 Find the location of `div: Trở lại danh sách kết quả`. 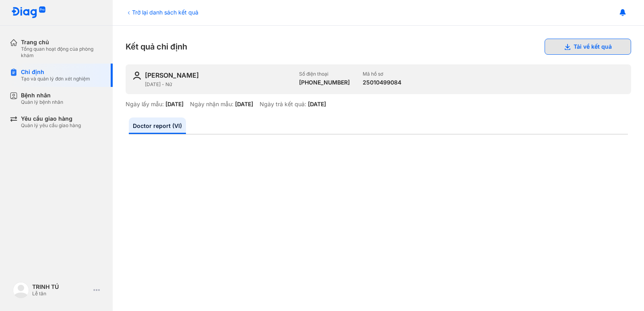

div: Trở lại danh sách kết quả is located at coordinates (162, 12).